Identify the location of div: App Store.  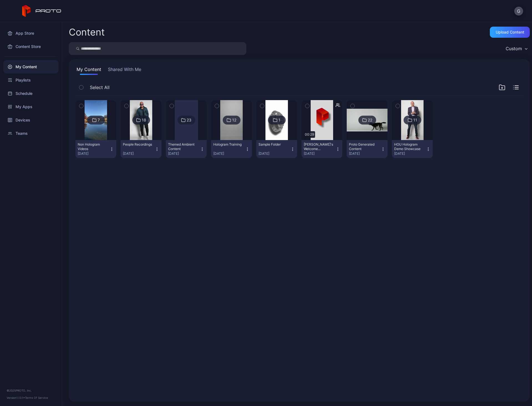
(30, 33).